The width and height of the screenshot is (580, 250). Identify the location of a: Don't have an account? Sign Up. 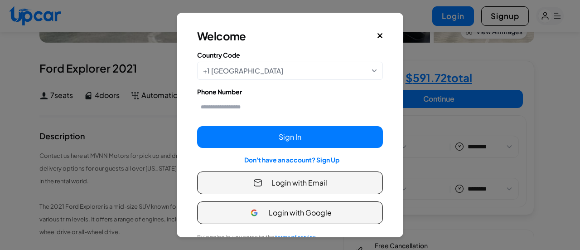
(292, 160).